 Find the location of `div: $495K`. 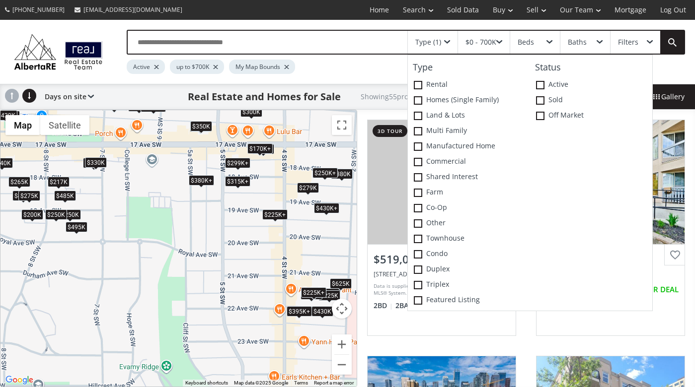

div: $495K is located at coordinates (76, 227).